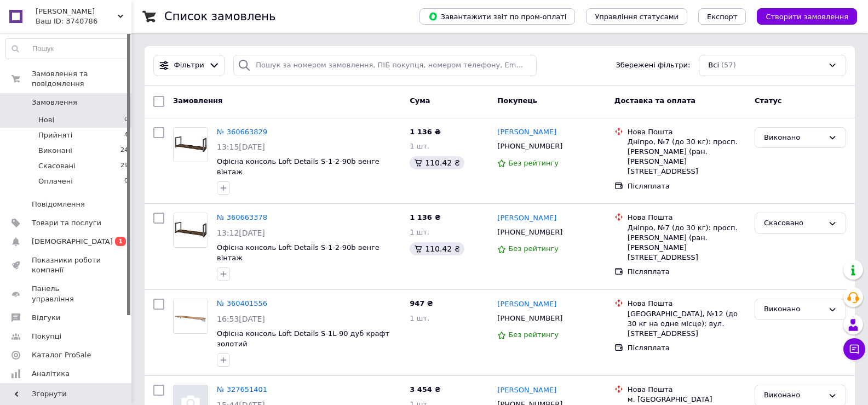  Describe the element at coordinates (220, 17) in the screenshot. I see `h1: Список замовлень` at that location.